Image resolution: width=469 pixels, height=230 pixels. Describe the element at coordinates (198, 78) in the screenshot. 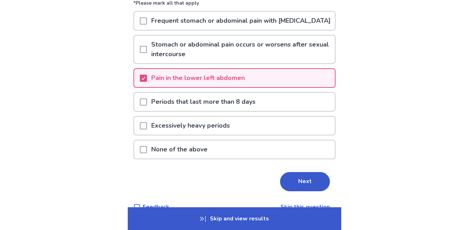

I see `p: Pain in the lower left abdomen` at that location.